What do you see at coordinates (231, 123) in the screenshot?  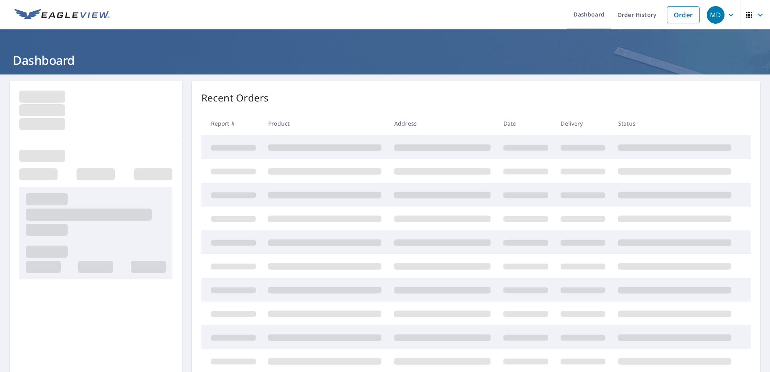 I see `th: Report #` at bounding box center [231, 123].